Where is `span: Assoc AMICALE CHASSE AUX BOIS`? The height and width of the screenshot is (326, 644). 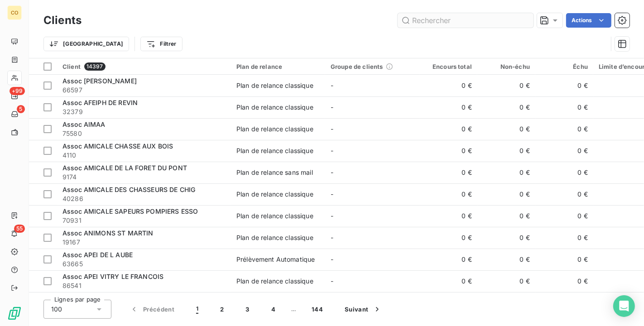
span: Assoc AMICALE CHASSE AUX BOIS is located at coordinates (118, 146).